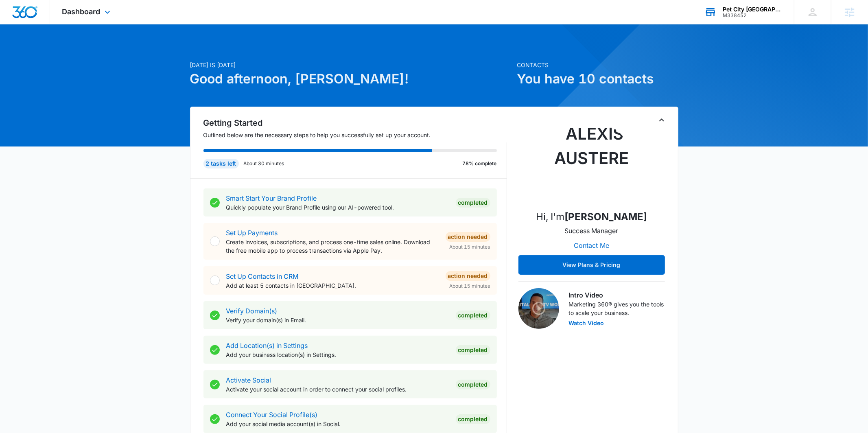 The width and height of the screenshot is (868, 433). Describe the element at coordinates (248, 380) in the screenshot. I see `a: Activate Social` at that location.